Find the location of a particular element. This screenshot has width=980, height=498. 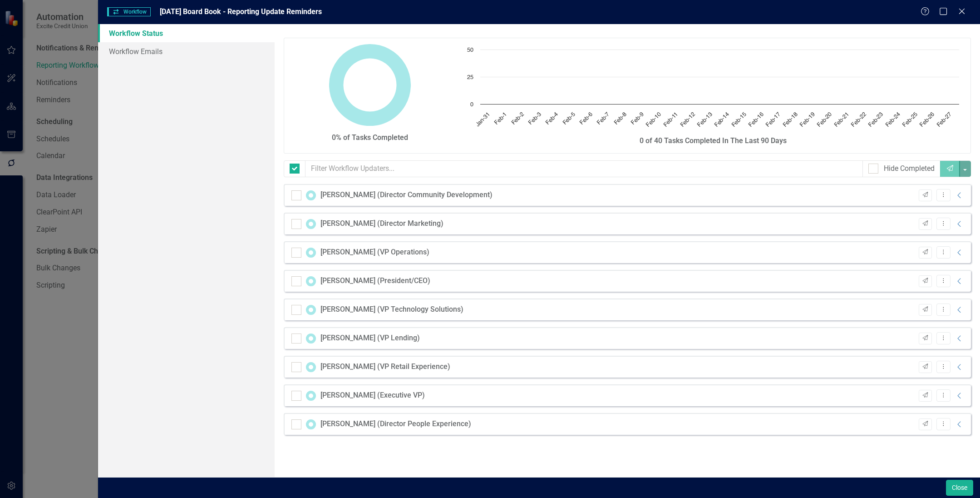

text: 25 is located at coordinates (470, 77).